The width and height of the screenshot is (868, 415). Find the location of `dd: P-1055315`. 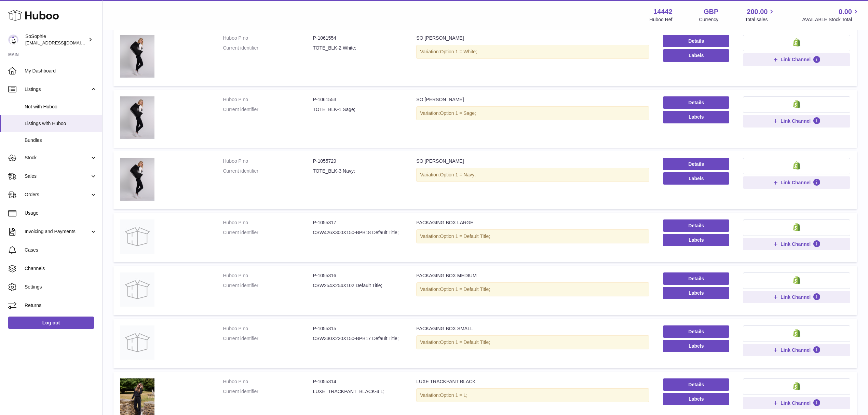

dd: P-1055315 is located at coordinates (357, 329).